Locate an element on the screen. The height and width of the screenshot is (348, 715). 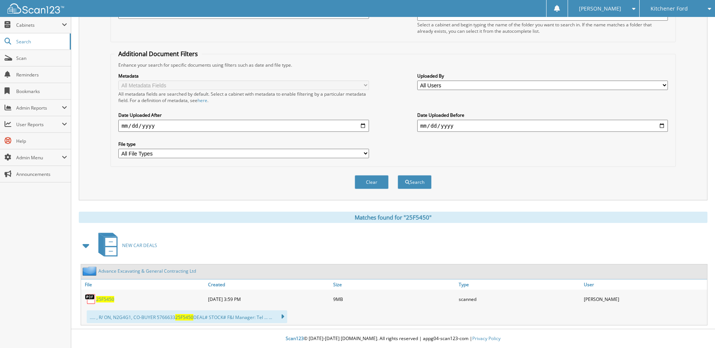
a: Size is located at coordinates (394, 285).